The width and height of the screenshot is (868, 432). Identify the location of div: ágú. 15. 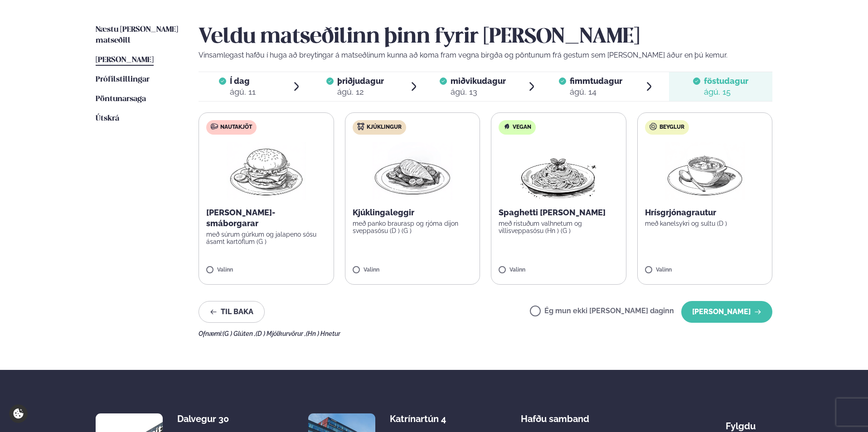
(726, 92).